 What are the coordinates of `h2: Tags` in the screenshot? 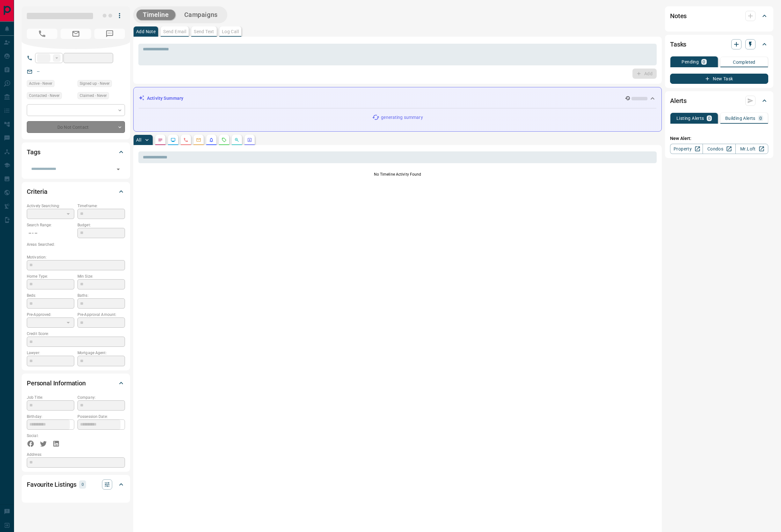 It's located at (34, 152).